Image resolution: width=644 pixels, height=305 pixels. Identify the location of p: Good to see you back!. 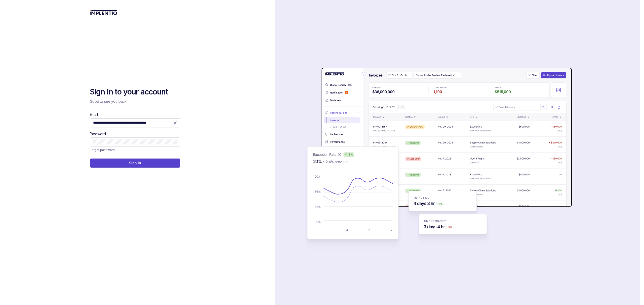
(135, 101).